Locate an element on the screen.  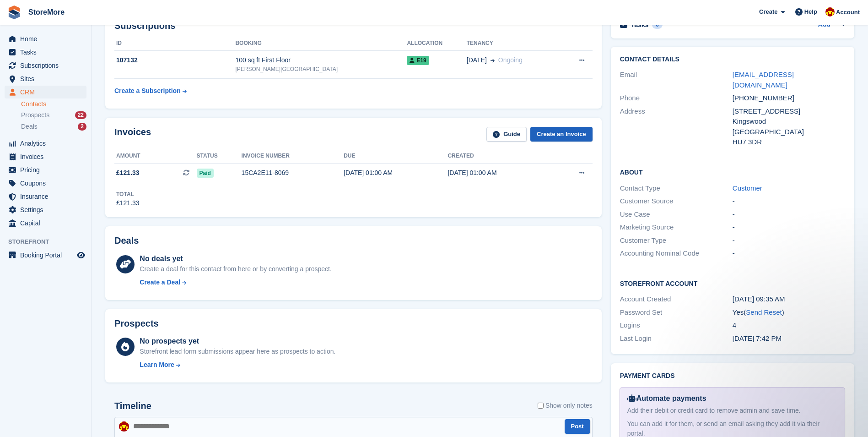
div: 4 is located at coordinates (789, 325).